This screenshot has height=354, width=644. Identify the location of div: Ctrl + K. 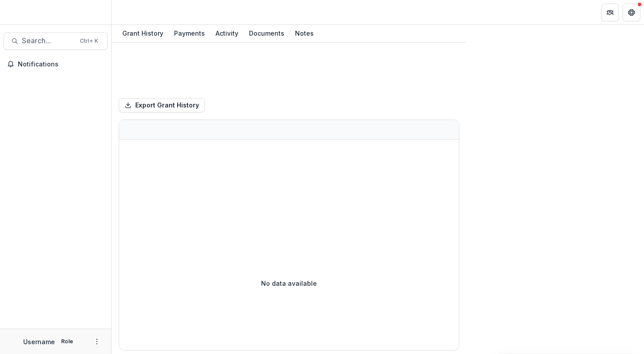
(89, 41).